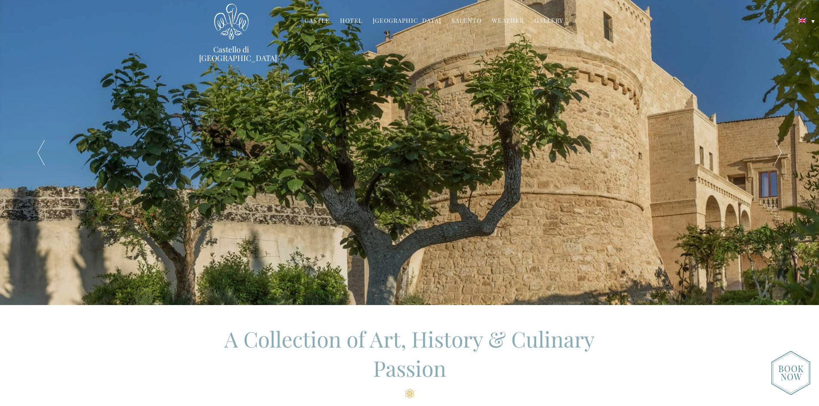 The image size is (819, 406). What do you see at coordinates (803, 21) in the screenshot?
I see `img: English` at bounding box center [803, 21].